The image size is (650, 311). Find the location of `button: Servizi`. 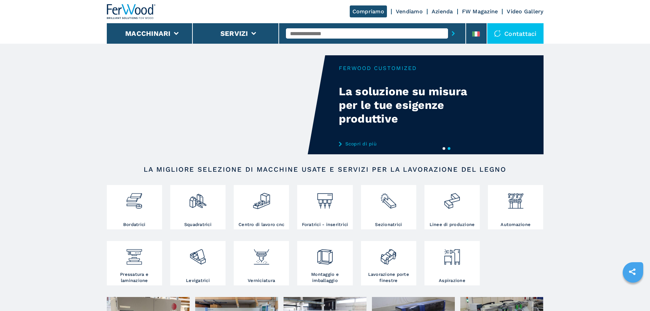

button: Servizi is located at coordinates (234, 33).